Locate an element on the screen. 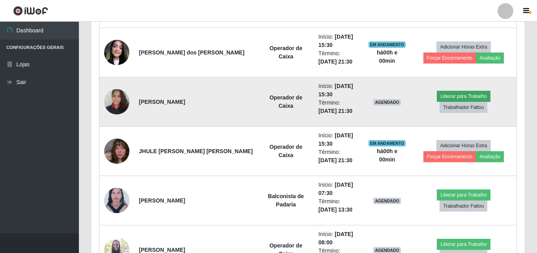 Image resolution: width=537 pixels, height=253 pixels. strong: Balconista de Padaria is located at coordinates (286, 200).